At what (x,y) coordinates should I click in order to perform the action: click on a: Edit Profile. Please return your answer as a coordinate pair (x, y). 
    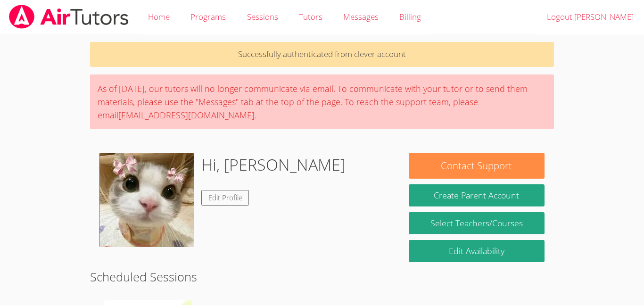
    Looking at the image, I should click on (226, 198).